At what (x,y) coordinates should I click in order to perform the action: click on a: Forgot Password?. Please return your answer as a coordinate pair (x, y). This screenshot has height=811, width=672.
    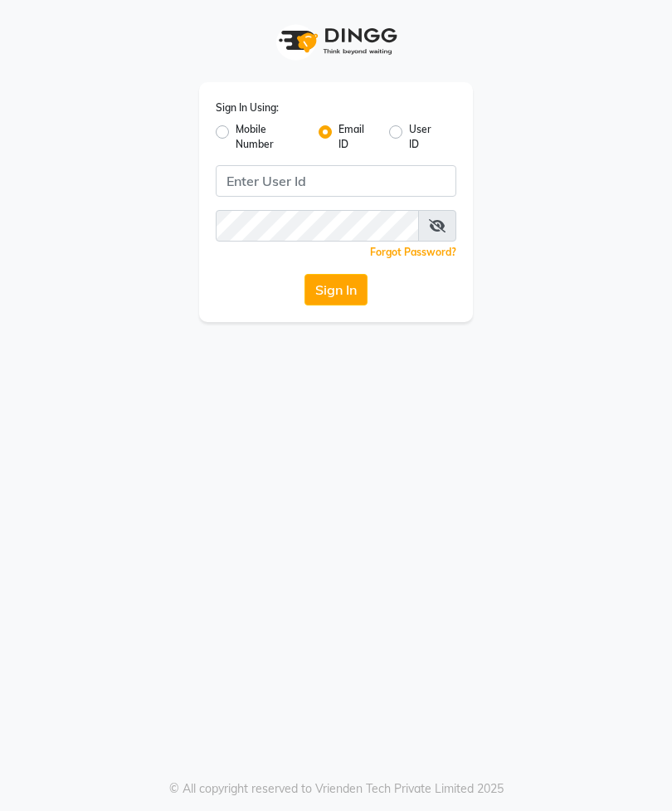
    Looking at the image, I should click on (414, 251).